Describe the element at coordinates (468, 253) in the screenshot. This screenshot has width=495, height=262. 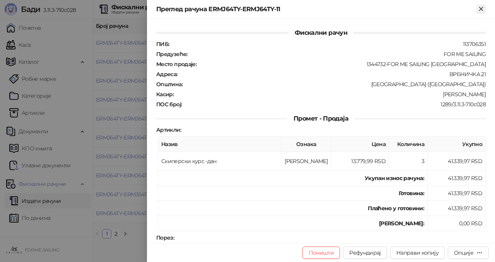
I see `button: Опције` at that location.